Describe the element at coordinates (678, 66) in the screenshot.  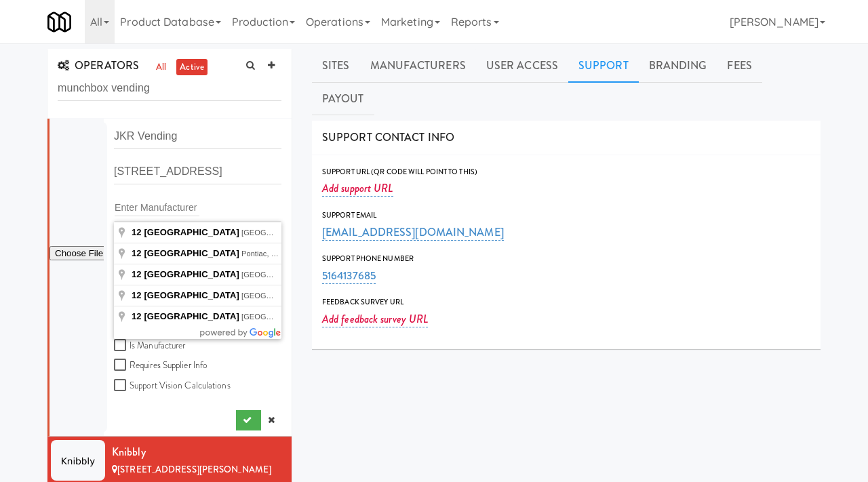
I see `a: Branding` at that location.